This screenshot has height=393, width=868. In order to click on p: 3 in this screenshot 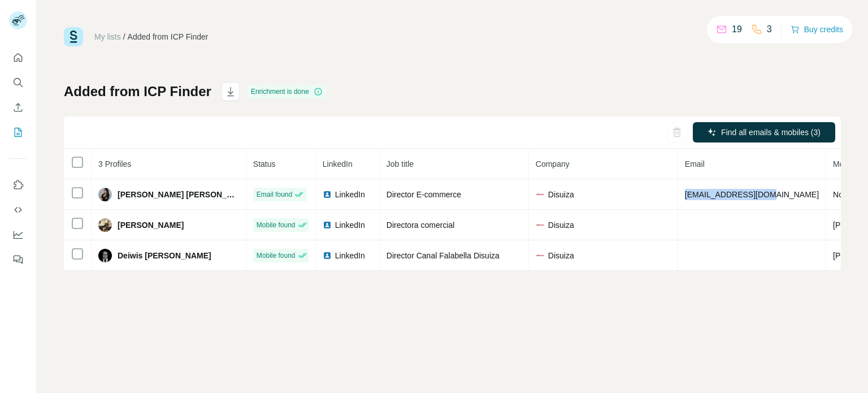, I will do `click(769, 30)`.